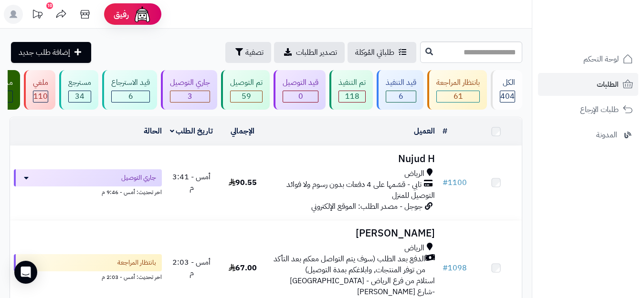  Describe the element at coordinates (44, 52) in the screenshot. I see `span: إضافة طلب جديد` at that location.